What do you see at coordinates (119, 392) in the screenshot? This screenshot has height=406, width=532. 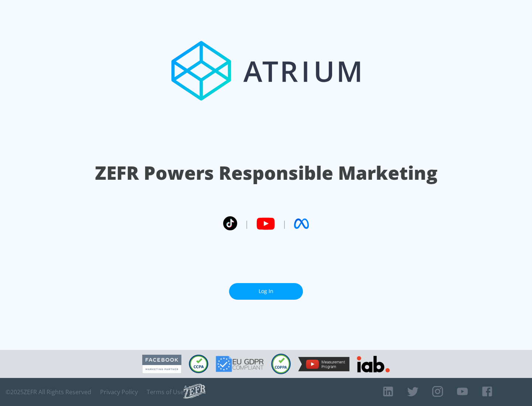 I see `a: Privacy Policy` at bounding box center [119, 392].